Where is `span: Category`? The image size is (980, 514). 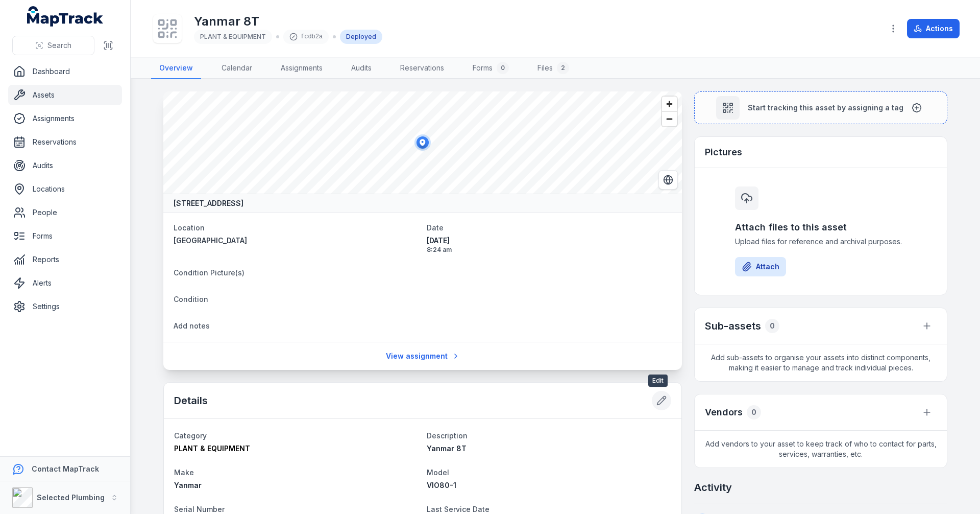 span: Category is located at coordinates (190, 435).